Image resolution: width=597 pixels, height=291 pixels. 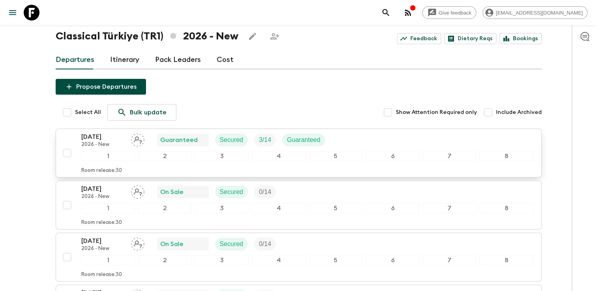 What do you see at coordinates (436, 112) in the screenshot?
I see `span: Show Attention Required only` at bounding box center [436, 112].